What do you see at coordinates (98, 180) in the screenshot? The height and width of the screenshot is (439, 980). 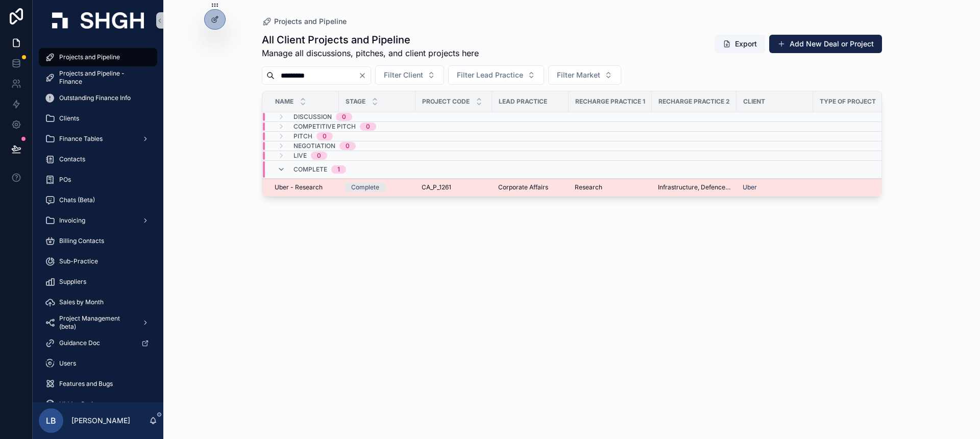 I see `a: POs` at bounding box center [98, 180].